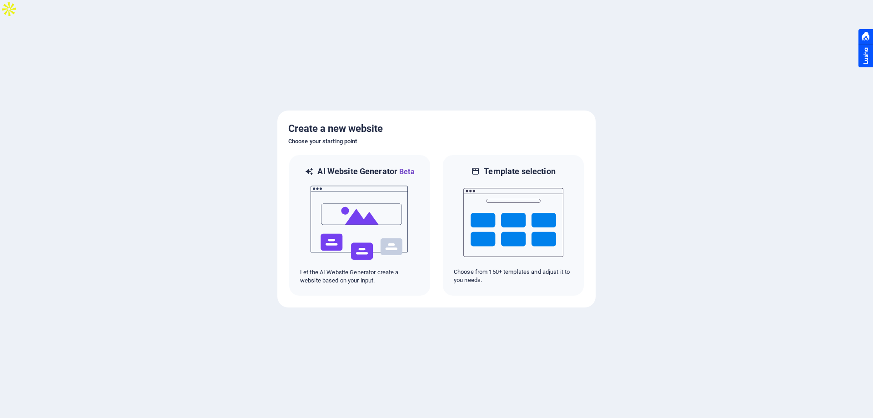 The width and height of the screenshot is (873, 418). I want to click on h6: Choose your starting point, so click(437, 141).